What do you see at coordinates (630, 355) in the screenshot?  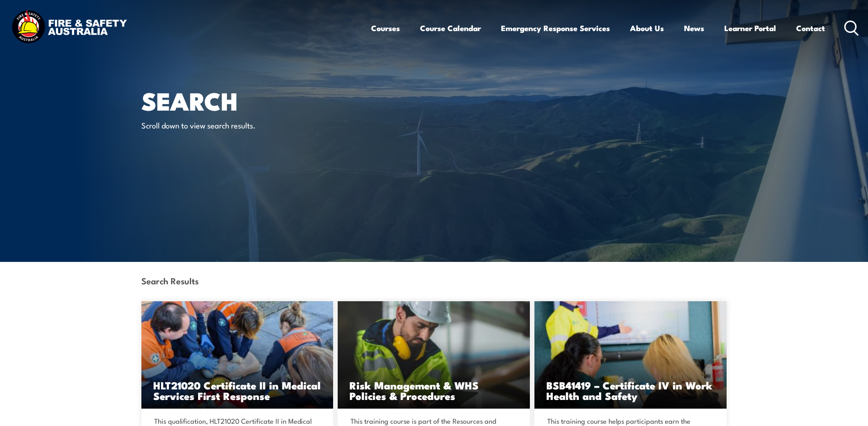 I see `img: BSB41419 – Certificate IV in Work Health and Safety` at bounding box center [630, 355].